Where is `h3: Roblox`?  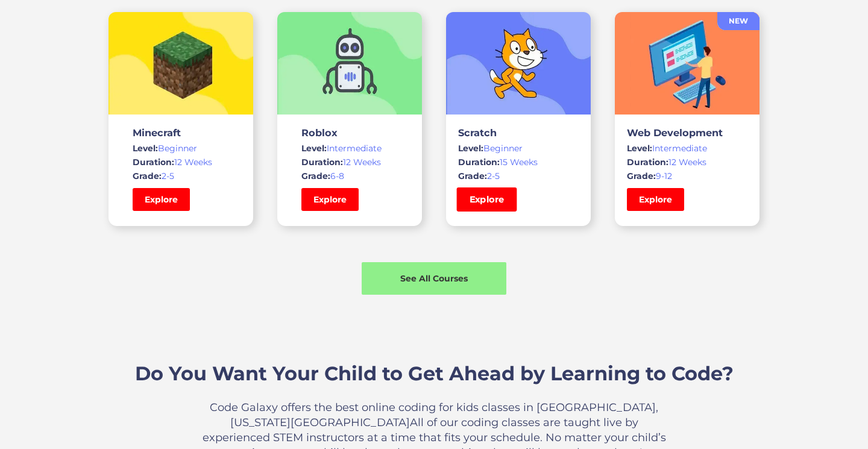
h3: Roblox is located at coordinates (349, 133).